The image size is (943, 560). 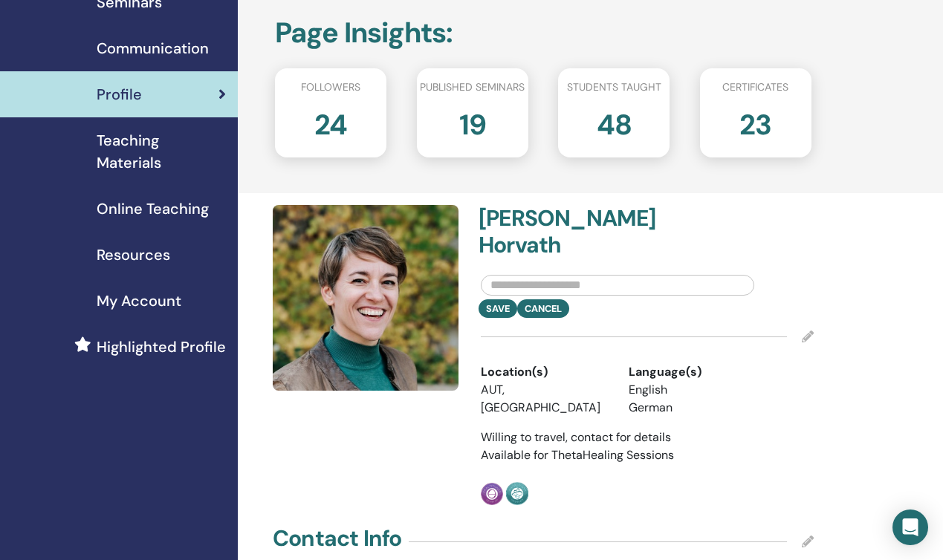 What do you see at coordinates (576, 437) in the screenshot?
I see `span: Willing to travel, contact for details` at bounding box center [576, 437].